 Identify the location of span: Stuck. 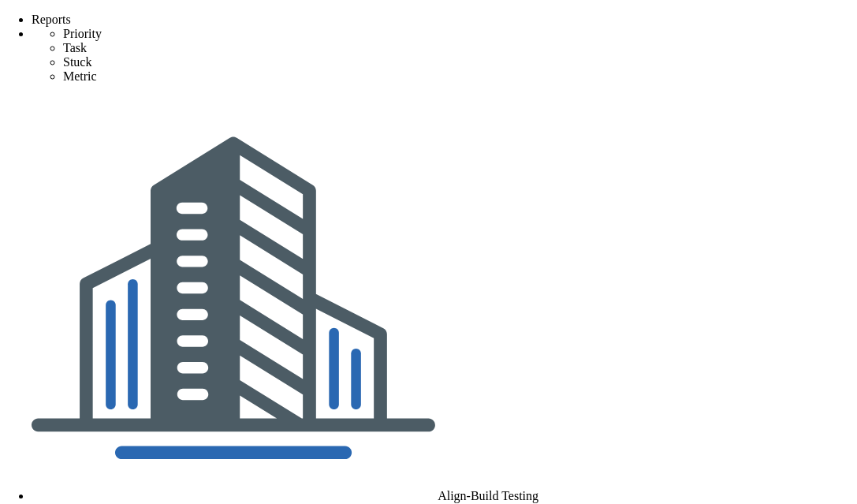
(77, 61).